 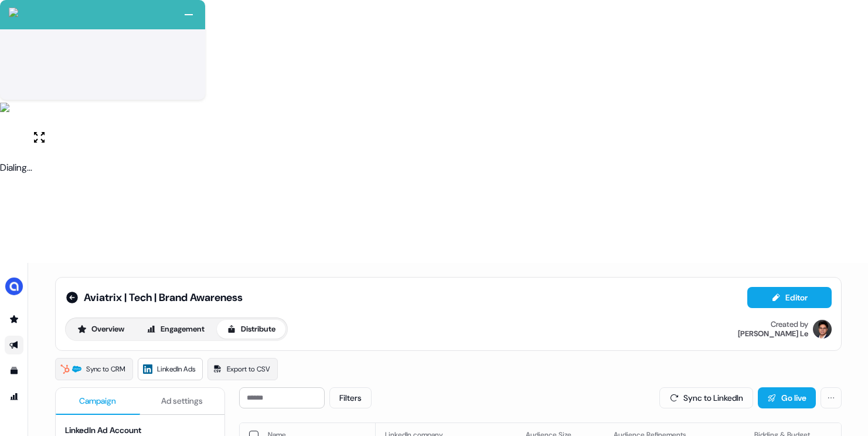 I want to click on a: LinkedIn Ads, so click(x=170, y=369).